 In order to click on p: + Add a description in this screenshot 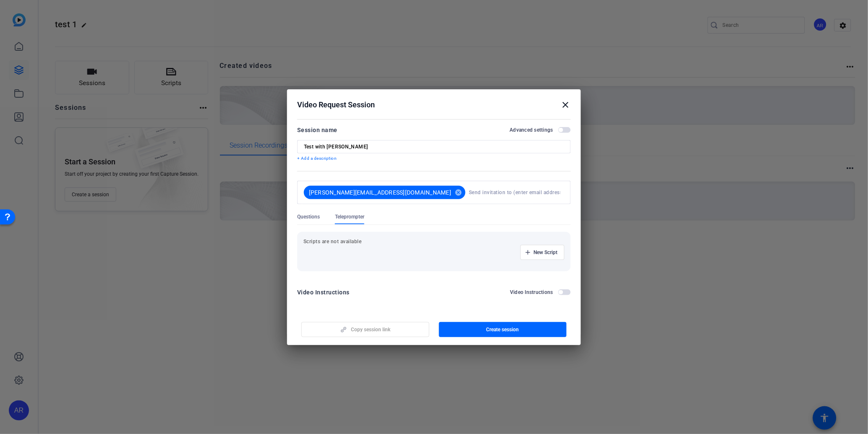, I will do `click(434, 158)`.